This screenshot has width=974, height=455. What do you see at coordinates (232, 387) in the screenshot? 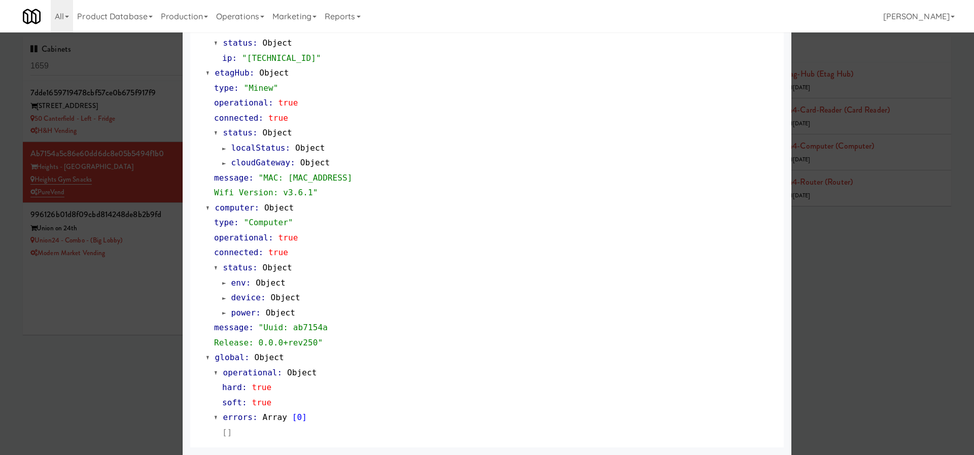
I see `span: hard` at bounding box center [232, 387].